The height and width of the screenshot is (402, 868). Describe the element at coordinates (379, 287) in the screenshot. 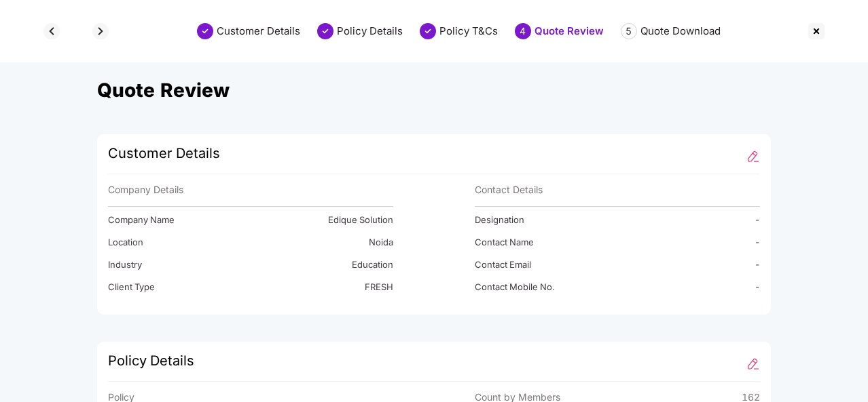

I see `div: FRESH` at that location.